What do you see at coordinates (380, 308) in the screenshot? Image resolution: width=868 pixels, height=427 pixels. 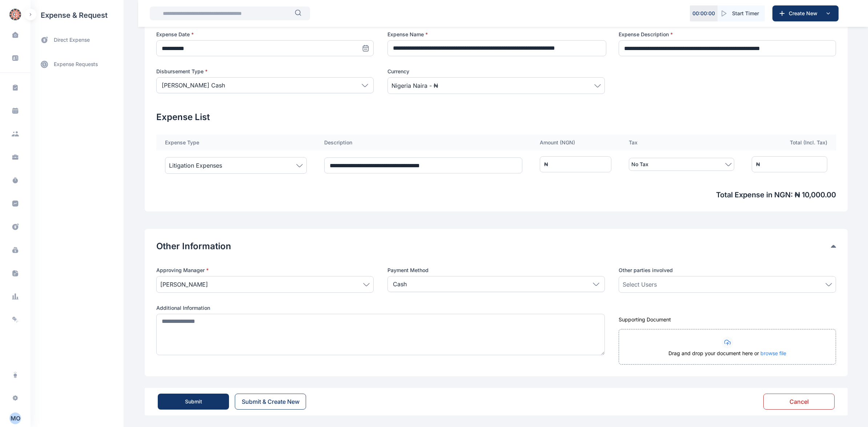 I see `label: Additional Information` at bounding box center [380, 308].